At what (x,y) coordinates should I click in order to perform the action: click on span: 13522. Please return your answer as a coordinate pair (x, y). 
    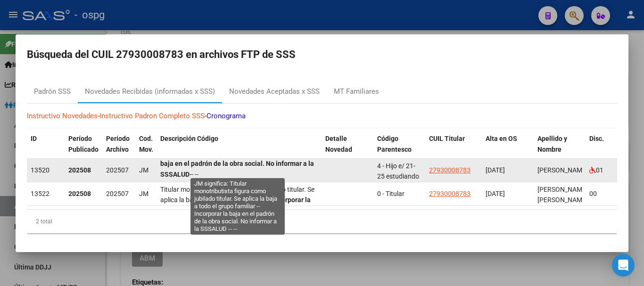
    Looking at the image, I should click on (40, 194).